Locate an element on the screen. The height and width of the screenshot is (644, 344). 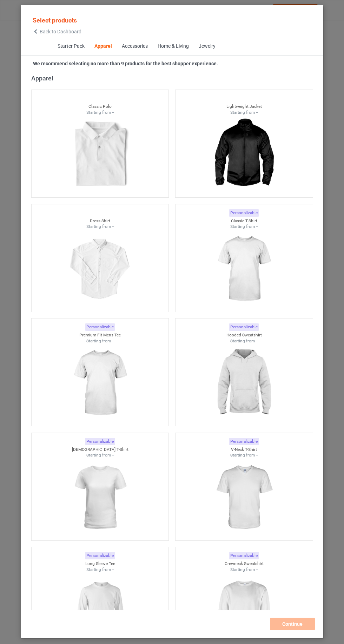
strong: We recommend selecting no more than 9 products for the best shopper experience. is located at coordinates (125, 64).